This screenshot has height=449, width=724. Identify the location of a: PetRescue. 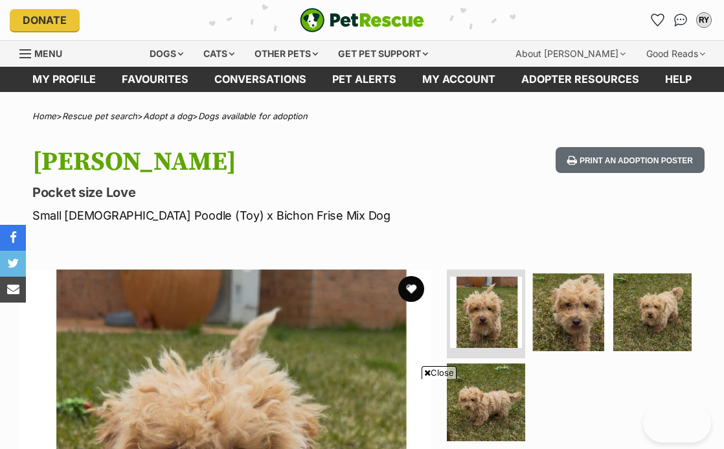
(362, 20).